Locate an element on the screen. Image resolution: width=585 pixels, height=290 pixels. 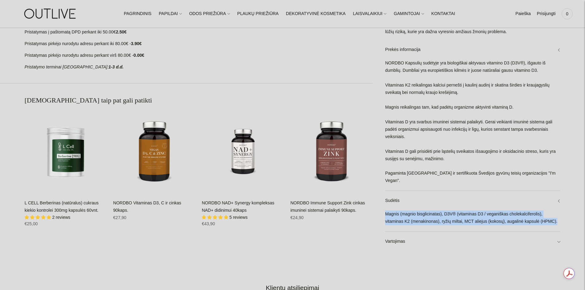
strong: 1-3 d.d. is located at coordinates (116, 67).